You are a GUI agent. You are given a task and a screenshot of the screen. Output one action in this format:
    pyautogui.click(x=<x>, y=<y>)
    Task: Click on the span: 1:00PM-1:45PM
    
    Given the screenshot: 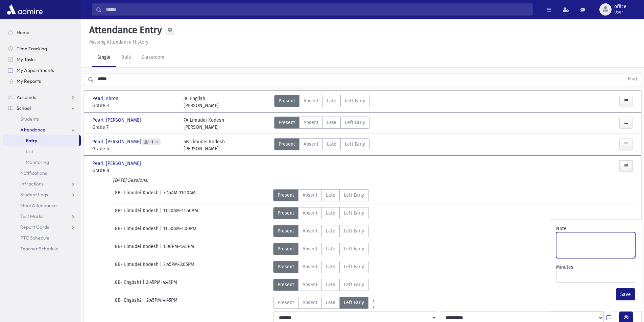 What is the action you would take?
    pyautogui.click(x=178, y=249)
    